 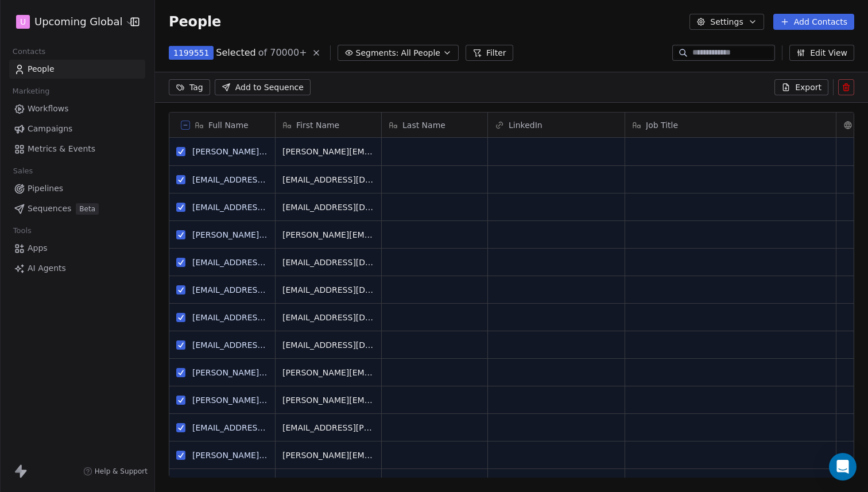 I want to click on span: Marketing, so click(x=31, y=91).